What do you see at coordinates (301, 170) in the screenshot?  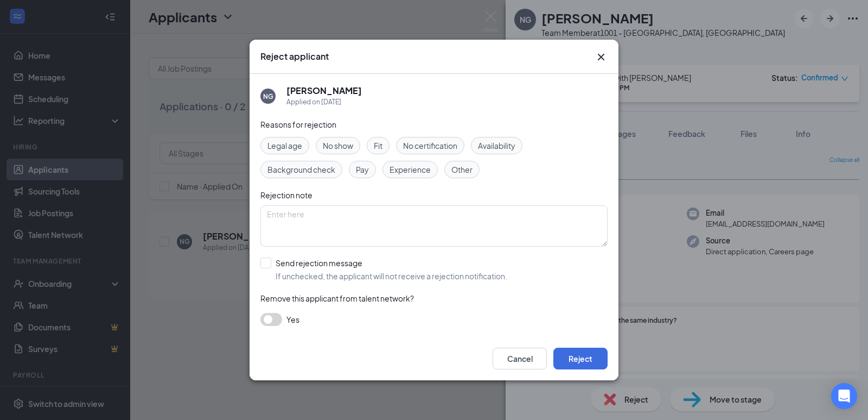 I see `span: Background check` at bounding box center [301, 170].